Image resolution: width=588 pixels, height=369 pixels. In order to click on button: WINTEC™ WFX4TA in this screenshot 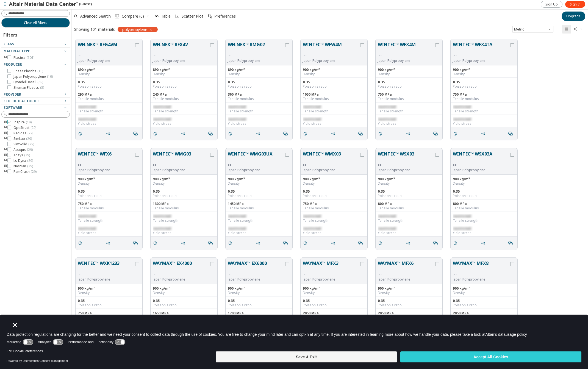, I will do `click(481, 48)`.